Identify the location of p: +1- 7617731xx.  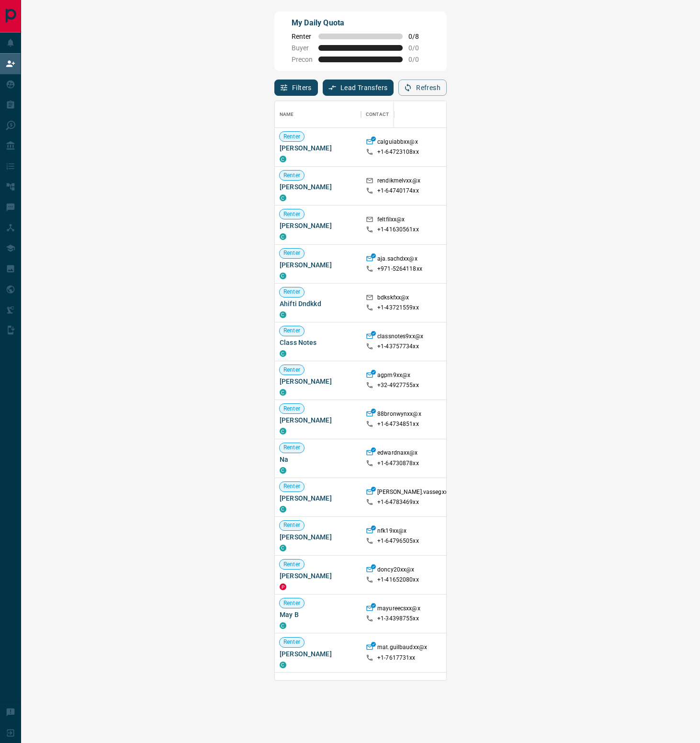
(397, 657).